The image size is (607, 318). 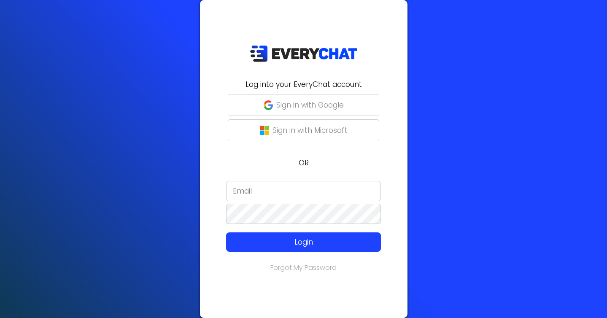 What do you see at coordinates (303, 242) in the screenshot?
I see `p: Login` at bounding box center [303, 242].